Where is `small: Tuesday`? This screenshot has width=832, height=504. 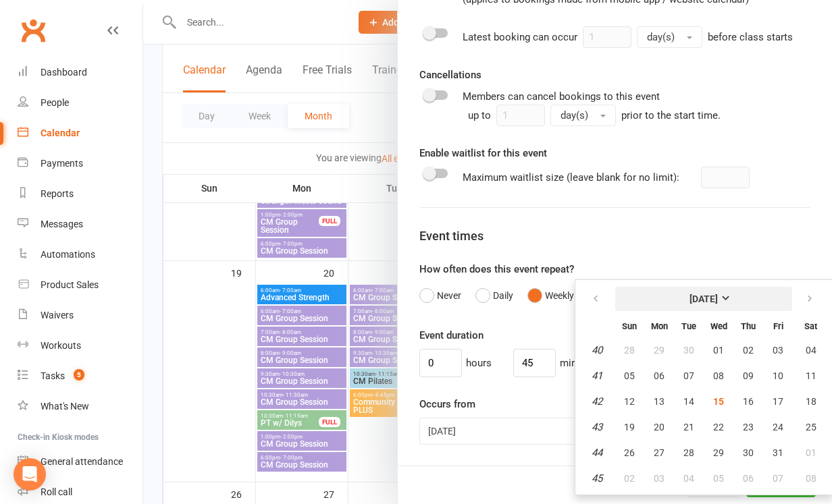 small: Tuesday is located at coordinates (688, 325).